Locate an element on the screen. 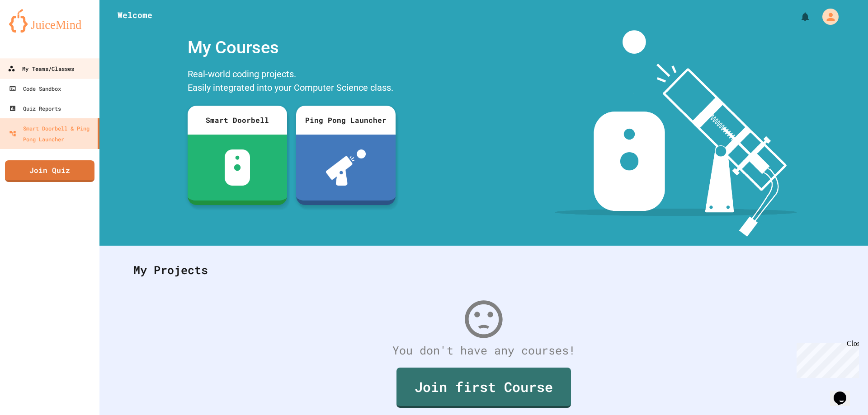 The image size is (868, 415). div: Real-world coding projects. Easily integrated into your Computer Science class. is located at coordinates (291, 81).